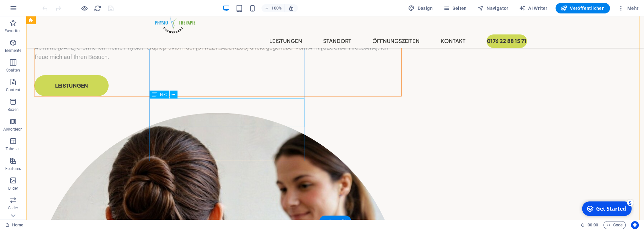 The width and height of the screenshot is (644, 230). What do you see at coordinates (635, 225) in the screenshot?
I see `button: Usercentrics` at bounding box center [635, 225].